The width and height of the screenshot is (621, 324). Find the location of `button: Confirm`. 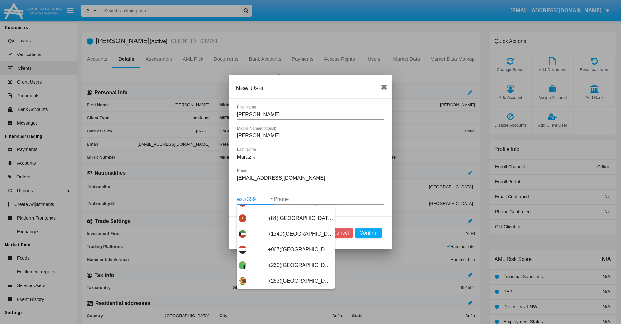

button: Confirm is located at coordinates (368, 233).